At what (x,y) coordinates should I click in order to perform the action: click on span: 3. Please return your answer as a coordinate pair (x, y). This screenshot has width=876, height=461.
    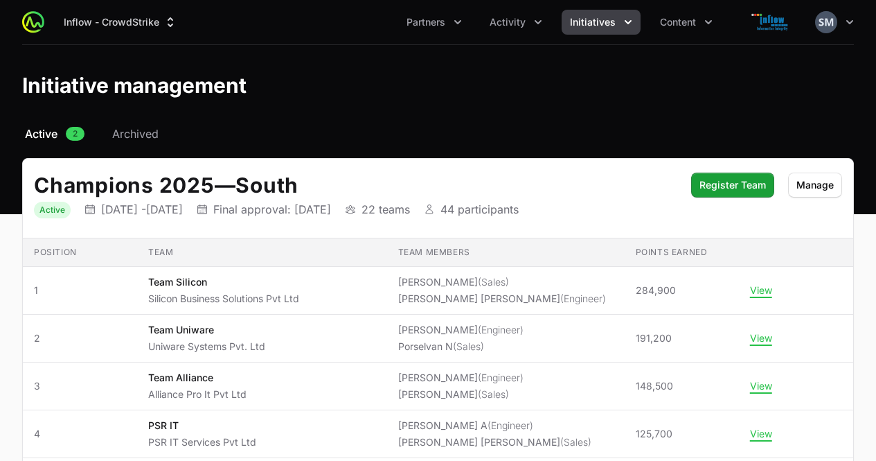
    Looking at the image, I should click on (80, 386).